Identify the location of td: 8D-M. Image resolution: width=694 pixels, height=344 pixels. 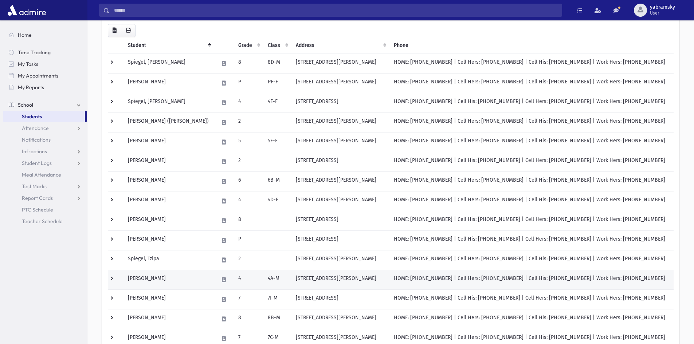
(277, 63).